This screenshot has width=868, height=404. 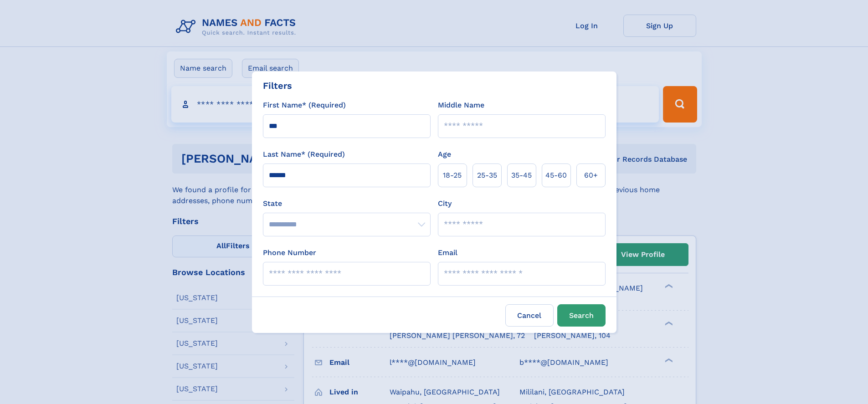 What do you see at coordinates (461, 106) in the screenshot?
I see `label: Middle Name` at bounding box center [461, 106].